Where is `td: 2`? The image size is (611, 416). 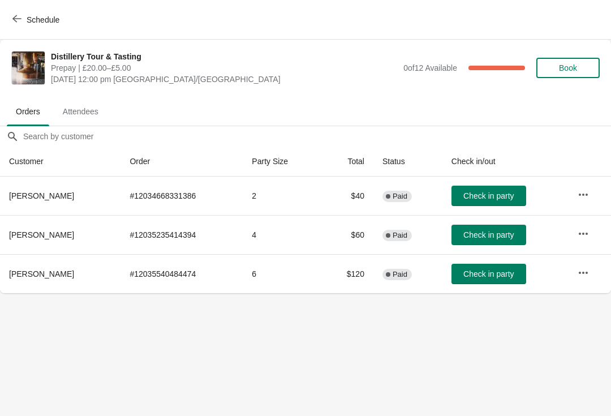
td: 2 is located at coordinates (282, 196).